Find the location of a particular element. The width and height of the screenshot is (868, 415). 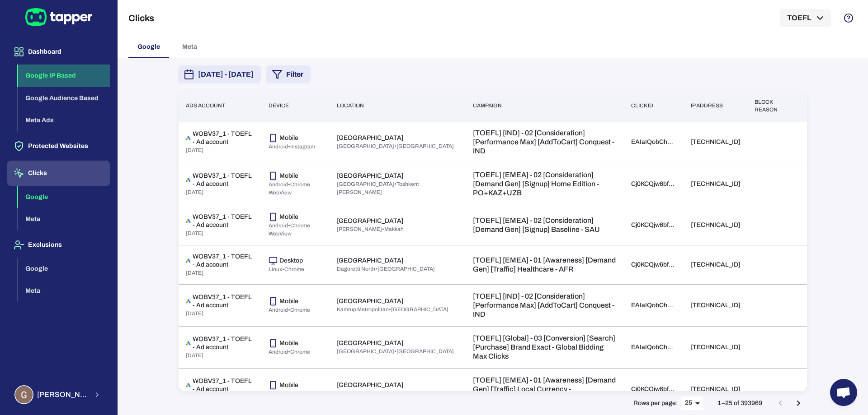

th: Ads account is located at coordinates (219, 106).